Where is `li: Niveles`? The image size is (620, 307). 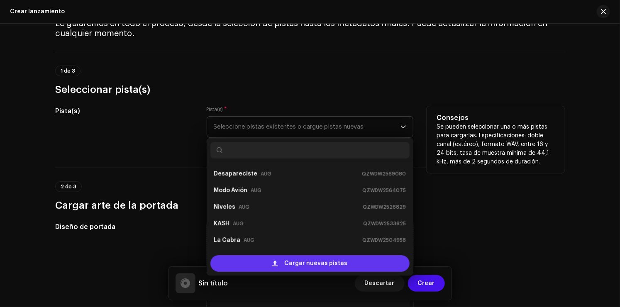 li: Niveles is located at coordinates (310, 207).